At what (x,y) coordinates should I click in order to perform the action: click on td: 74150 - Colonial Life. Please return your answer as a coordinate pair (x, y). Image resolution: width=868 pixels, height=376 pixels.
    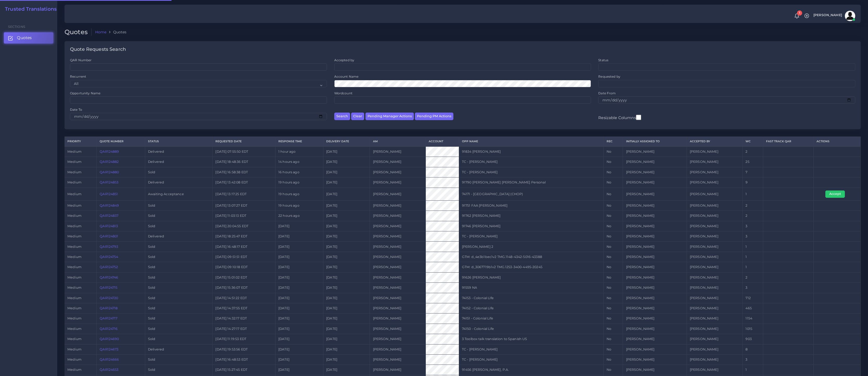
    Looking at the image, I should click on (531, 328).